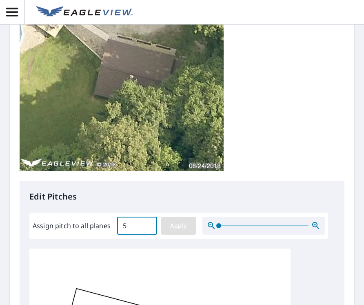  What do you see at coordinates (71, 225) in the screenshot?
I see `label: Assign pitch to all planes` at bounding box center [71, 225].